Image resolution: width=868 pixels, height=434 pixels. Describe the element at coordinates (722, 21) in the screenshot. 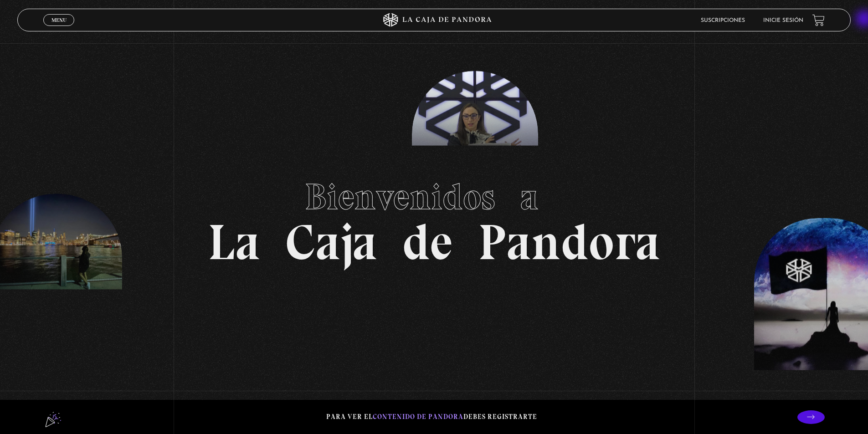

I see `a: Suscripciones` at that location.